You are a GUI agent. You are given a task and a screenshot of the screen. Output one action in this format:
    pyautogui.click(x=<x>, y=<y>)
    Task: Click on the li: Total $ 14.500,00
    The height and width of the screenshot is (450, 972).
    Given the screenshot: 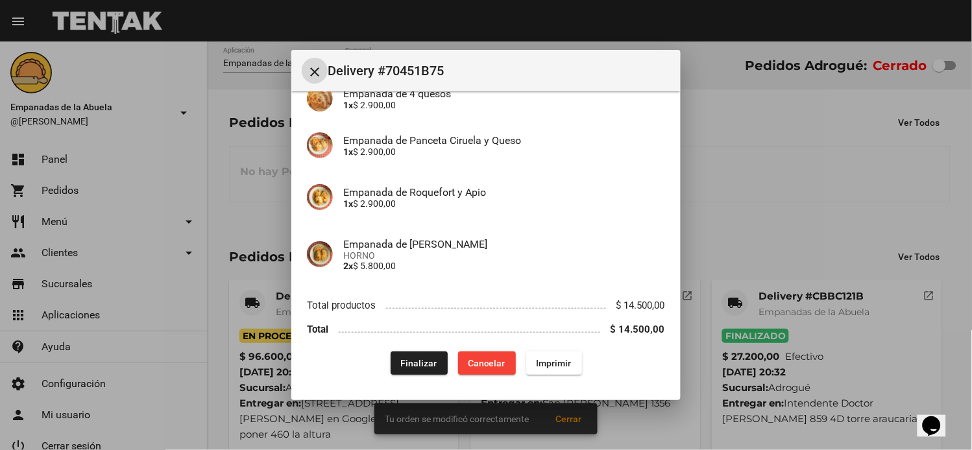 What is the action you would take?
    pyautogui.click(x=486, y=329)
    